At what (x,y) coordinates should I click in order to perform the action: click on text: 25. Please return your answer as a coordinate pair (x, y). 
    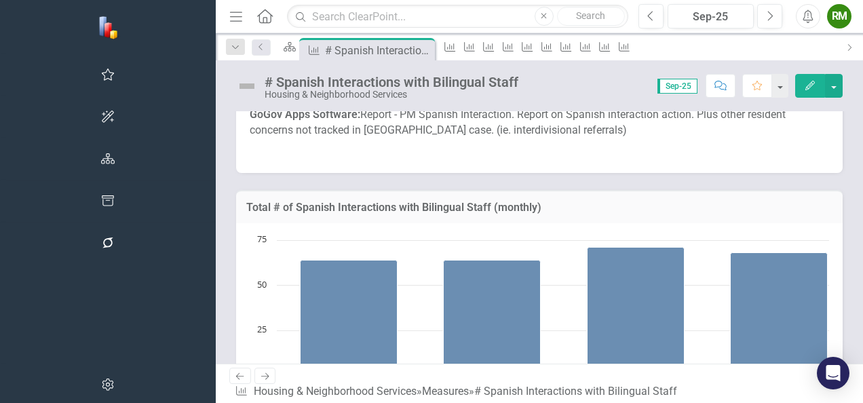
    Looking at the image, I should click on (262, 329).